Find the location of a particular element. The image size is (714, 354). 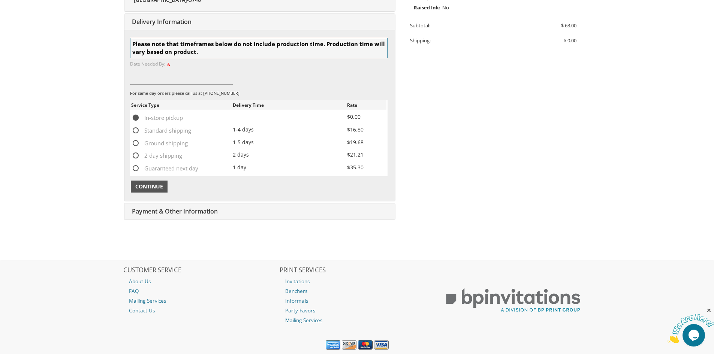

span: Standard shipping is located at coordinates (161, 130).